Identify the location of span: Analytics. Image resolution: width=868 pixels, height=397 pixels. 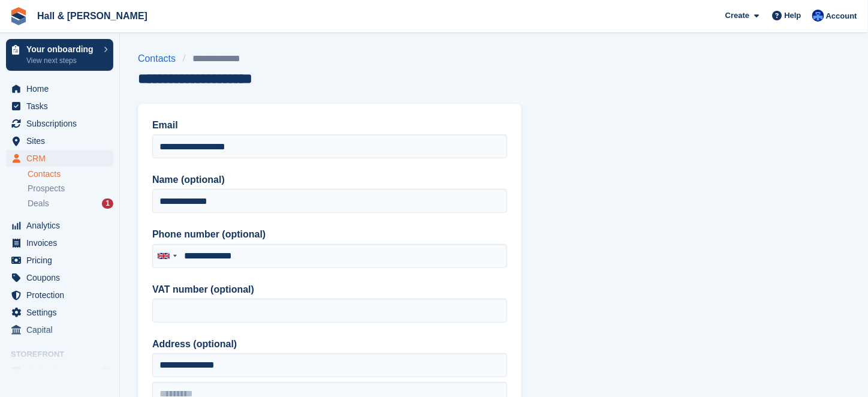
(62, 225).